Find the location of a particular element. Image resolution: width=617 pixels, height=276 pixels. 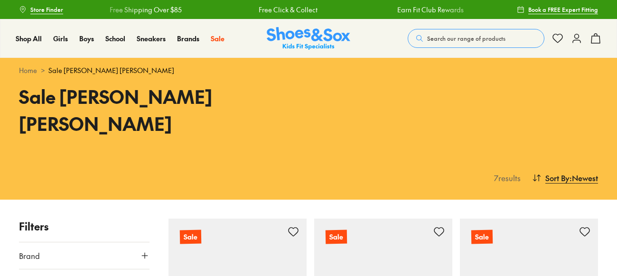

span: Store Finder is located at coordinates (47, 9).